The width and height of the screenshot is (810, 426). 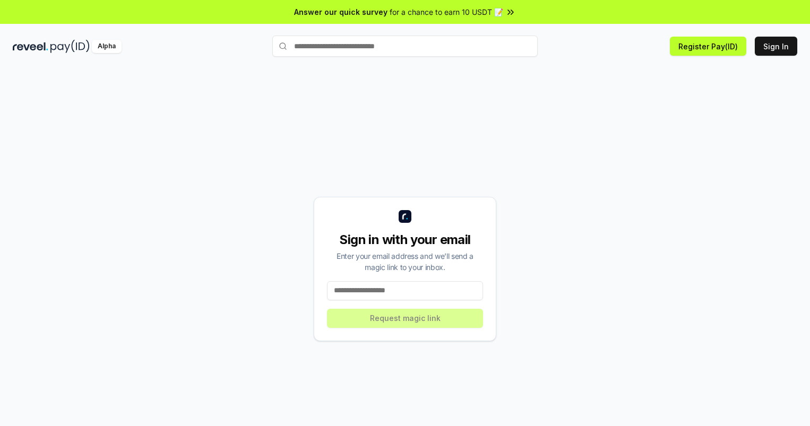 What do you see at coordinates (107, 46) in the screenshot?
I see `div: Alpha` at bounding box center [107, 46].